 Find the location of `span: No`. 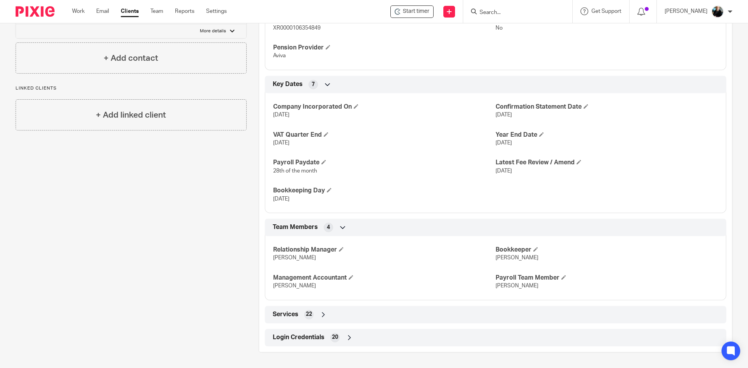

span: No is located at coordinates (499, 28).